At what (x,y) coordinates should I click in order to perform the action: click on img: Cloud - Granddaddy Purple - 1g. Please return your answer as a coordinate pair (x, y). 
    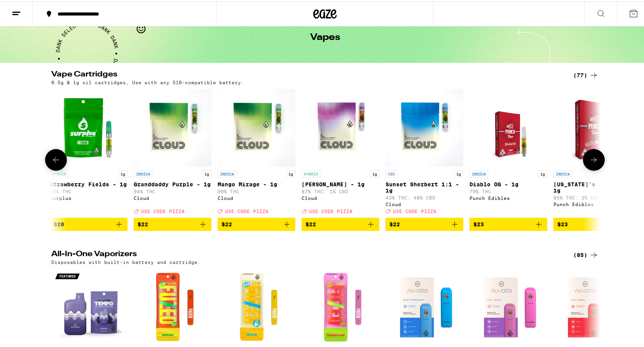
    Looking at the image, I should click on (173, 126).